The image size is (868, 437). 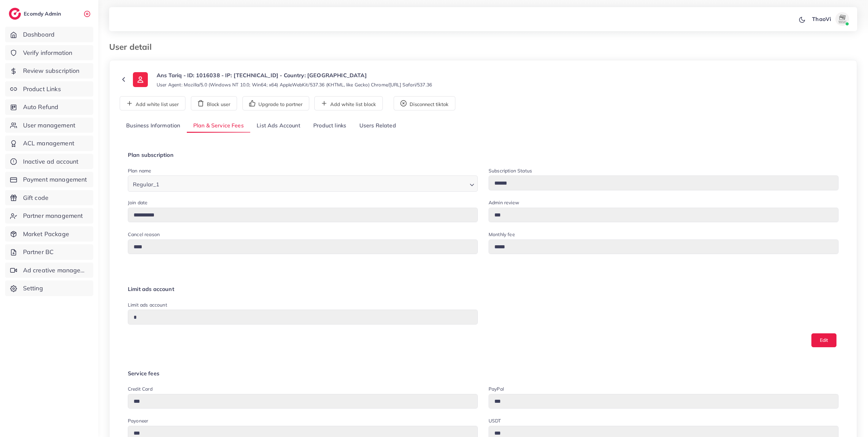 What do you see at coordinates (42, 89) in the screenshot?
I see `span: Product Links` at bounding box center [42, 89].